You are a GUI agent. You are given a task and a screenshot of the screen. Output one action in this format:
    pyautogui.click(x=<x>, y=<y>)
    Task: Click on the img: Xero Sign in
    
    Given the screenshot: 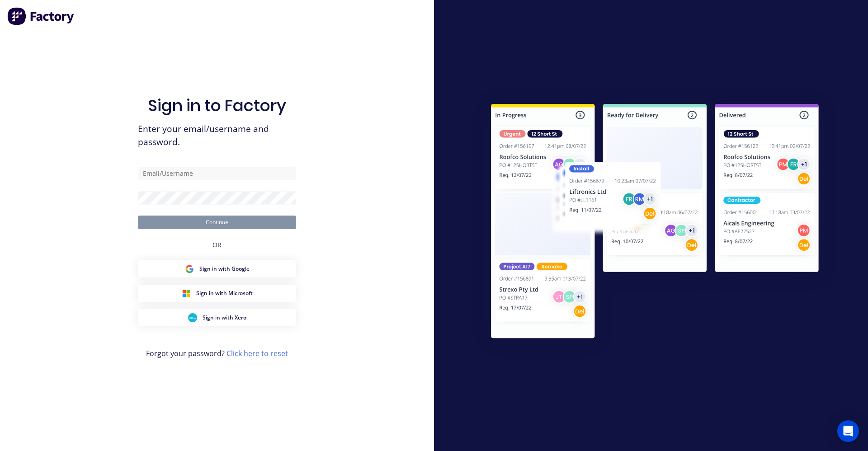 What is the action you would take?
    pyautogui.click(x=193, y=318)
    